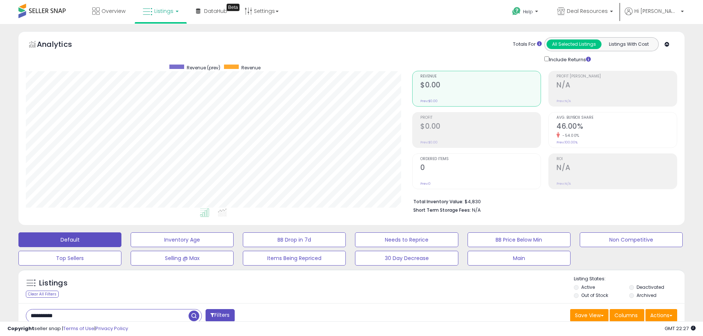  I want to click on button: Actions, so click(661, 316).